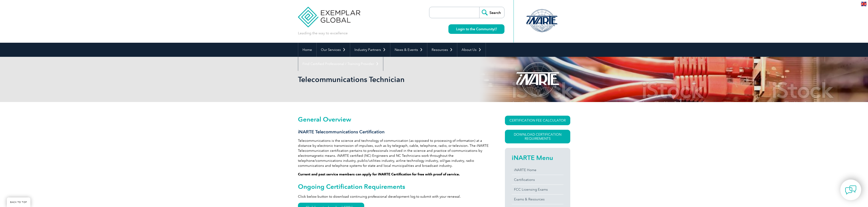 The image size is (868, 207). I want to click on img: open_square.png, so click(496, 29).